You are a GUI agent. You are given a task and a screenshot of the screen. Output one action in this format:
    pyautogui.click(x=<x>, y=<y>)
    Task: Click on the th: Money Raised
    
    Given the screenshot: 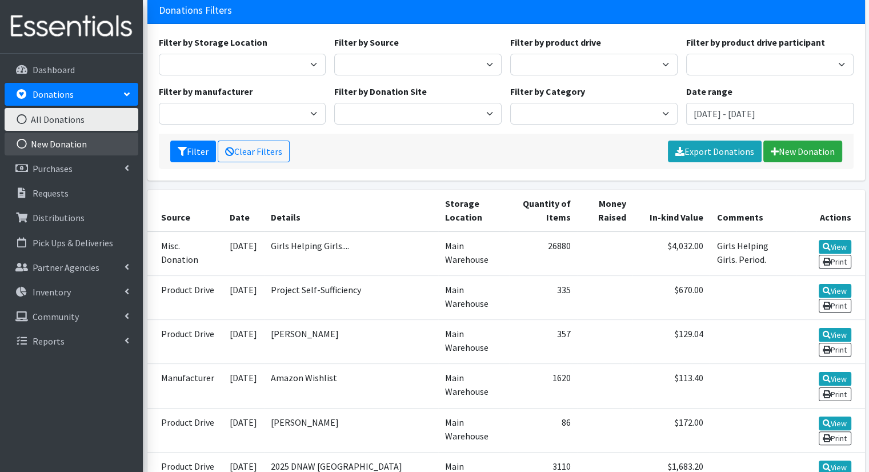 What is the action you would take?
    pyautogui.click(x=605, y=210)
    